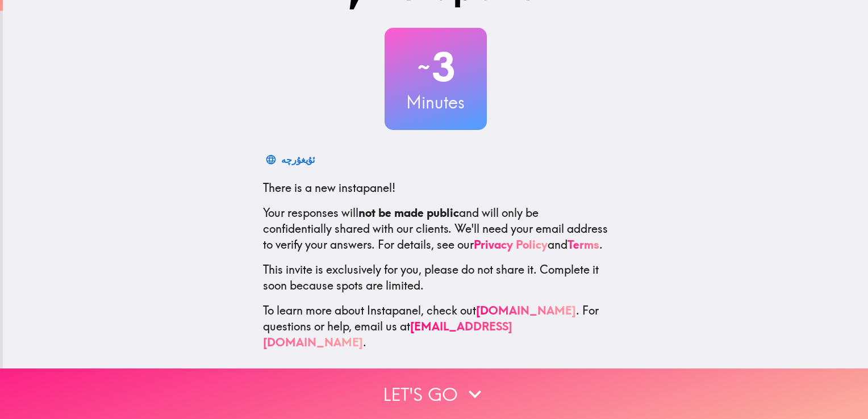  Describe the element at coordinates (291, 160) in the screenshot. I see `button: ئۇيغۇرچە` at that location.